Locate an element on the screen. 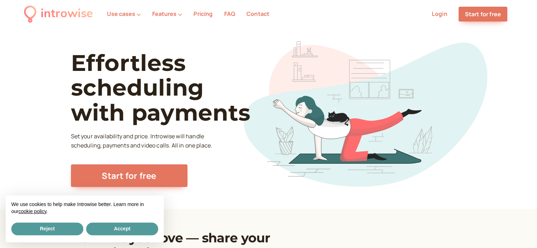 Image resolution: width=537 pixels, height=248 pixels. button: Use cases is located at coordinates (124, 14).